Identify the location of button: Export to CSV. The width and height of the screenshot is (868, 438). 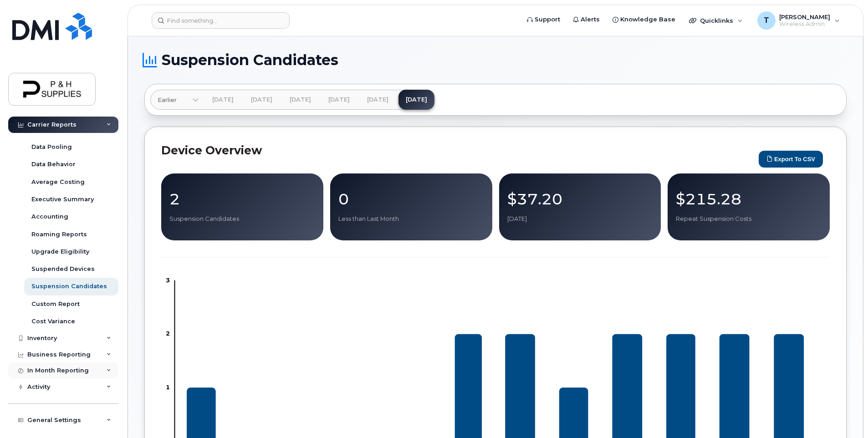
(791, 159).